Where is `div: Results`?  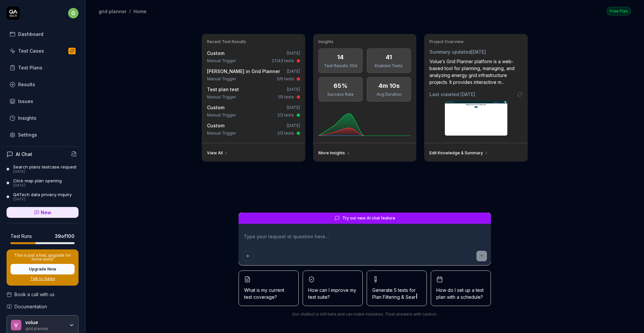
div: Results is located at coordinates (27, 84).